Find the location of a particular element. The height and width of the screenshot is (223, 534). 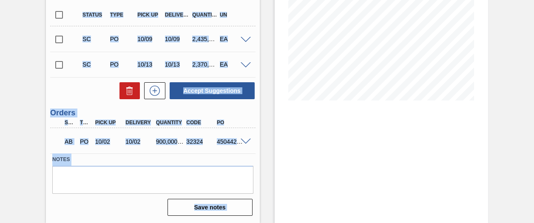

button: Save notes is located at coordinates (210, 208).